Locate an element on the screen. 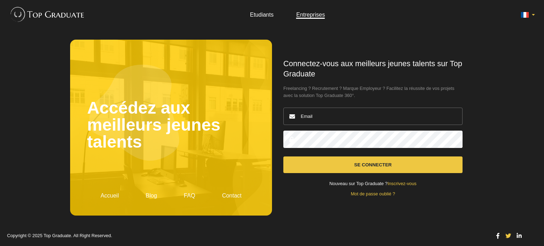 The width and height of the screenshot is (544, 246). a: Contact is located at coordinates (232, 196).